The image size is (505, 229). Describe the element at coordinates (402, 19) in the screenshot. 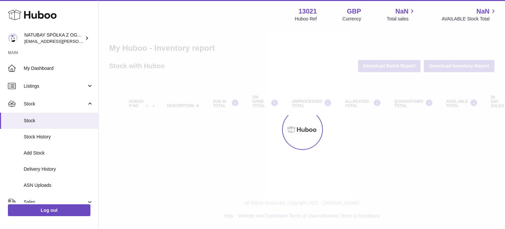

I see `span: Total sales` at that location.